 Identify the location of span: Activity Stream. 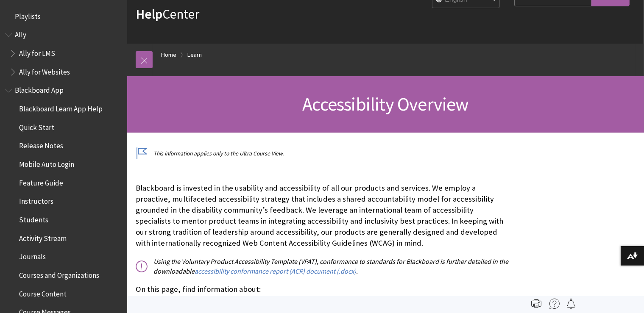
(43, 237).